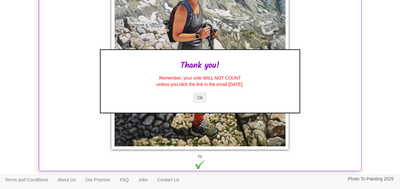  What do you see at coordinates (370, 179) in the screenshot?
I see `p: Photo To Painting 2025` at bounding box center [370, 179].